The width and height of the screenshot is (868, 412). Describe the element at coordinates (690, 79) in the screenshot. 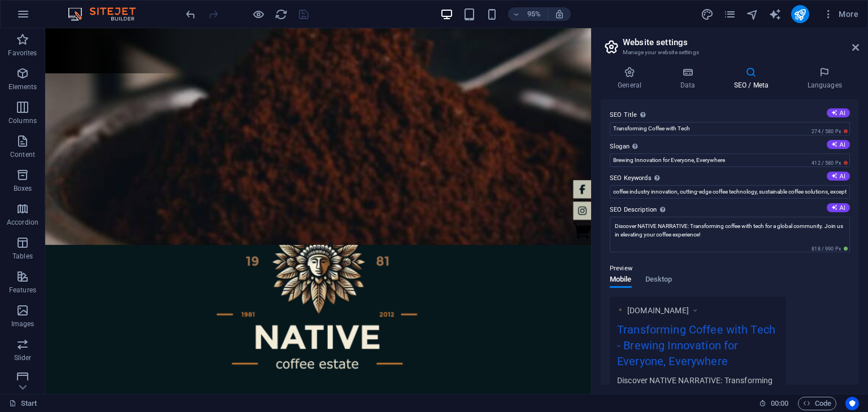

I see `h4: Data` at that location.